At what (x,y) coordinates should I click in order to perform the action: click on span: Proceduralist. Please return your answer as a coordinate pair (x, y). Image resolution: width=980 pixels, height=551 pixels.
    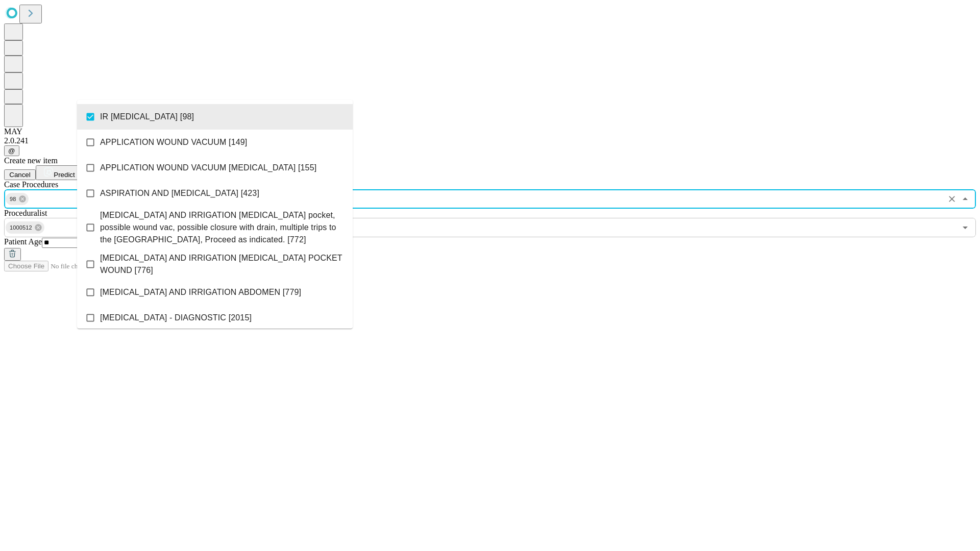
    Looking at the image, I should click on (25, 213).